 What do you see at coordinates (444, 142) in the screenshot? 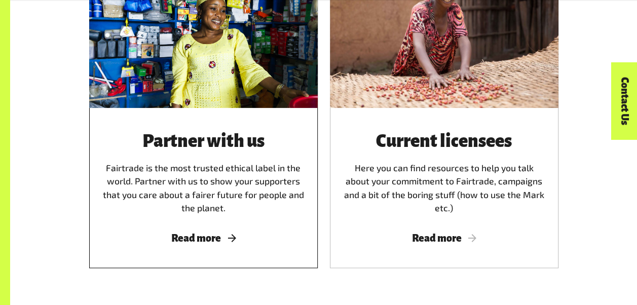
I see `h3: Current licensees` at bounding box center [444, 142].